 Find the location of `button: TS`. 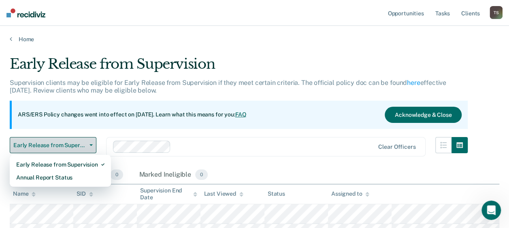

button: TS is located at coordinates (496, 13).